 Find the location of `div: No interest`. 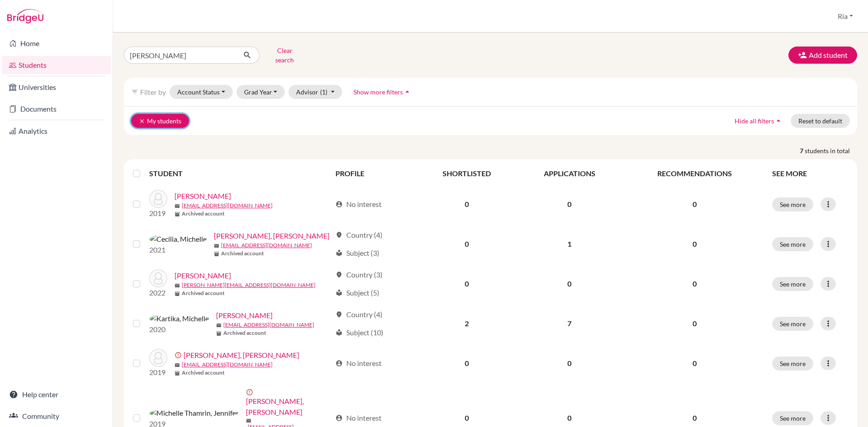

div: No interest is located at coordinates (358, 418).